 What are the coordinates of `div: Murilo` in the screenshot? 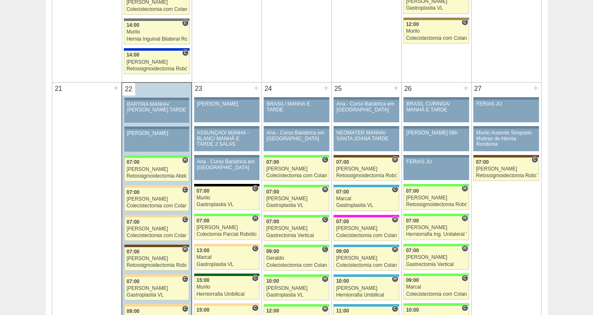 It's located at (157, 32).